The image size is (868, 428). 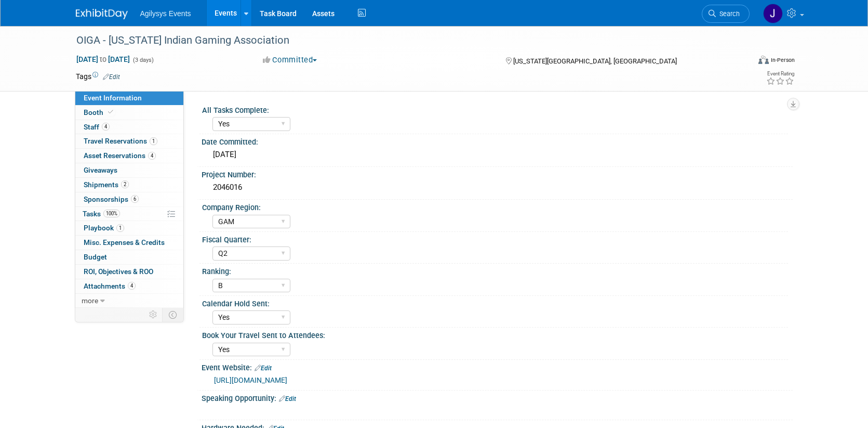 What do you see at coordinates (495, 302) in the screenshot?
I see `div: Calendar Hold Sent:` at bounding box center [495, 302].